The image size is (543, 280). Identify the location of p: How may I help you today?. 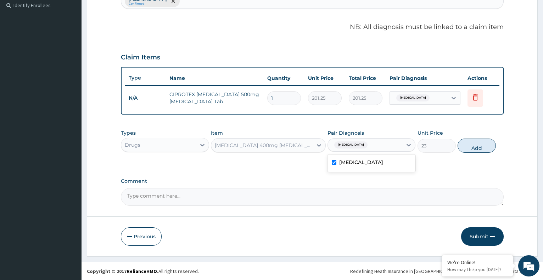
(477, 270).